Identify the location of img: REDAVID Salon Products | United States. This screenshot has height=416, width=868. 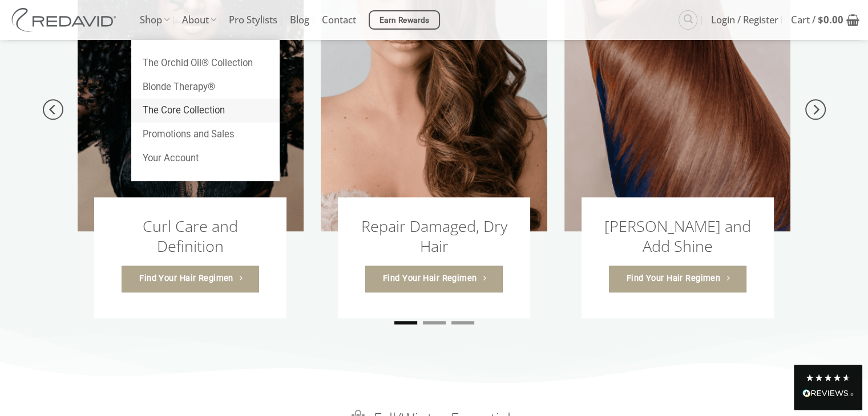
(65, 20).